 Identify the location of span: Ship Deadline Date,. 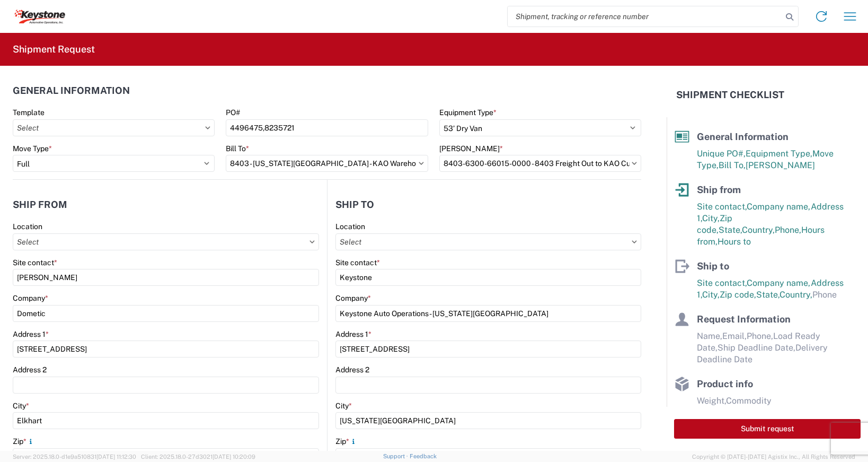
(756, 347).